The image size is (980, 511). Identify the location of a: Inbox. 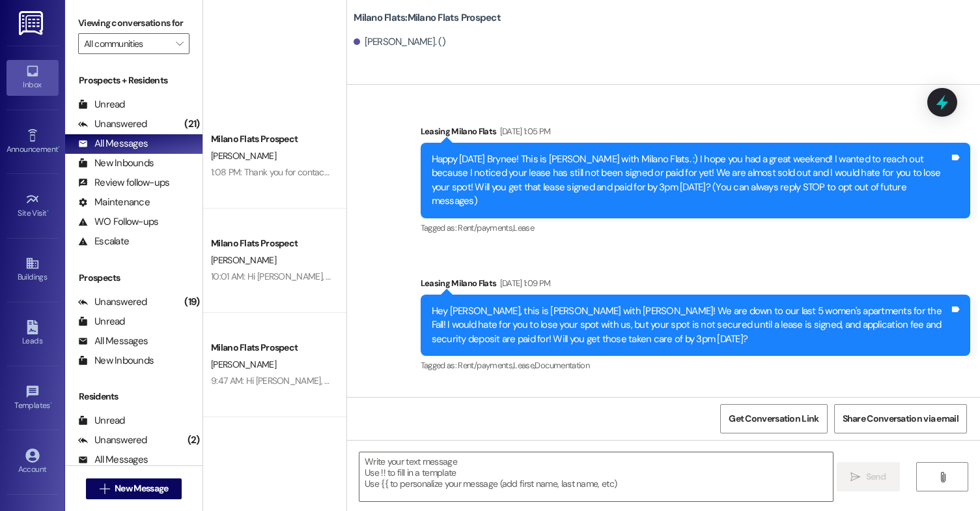
(33, 78).